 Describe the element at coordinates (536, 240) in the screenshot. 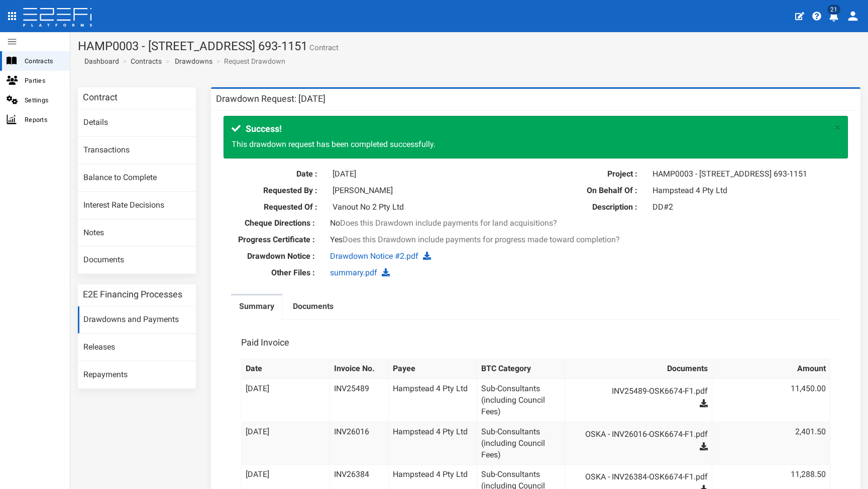

I see `div: Yes` at that location.